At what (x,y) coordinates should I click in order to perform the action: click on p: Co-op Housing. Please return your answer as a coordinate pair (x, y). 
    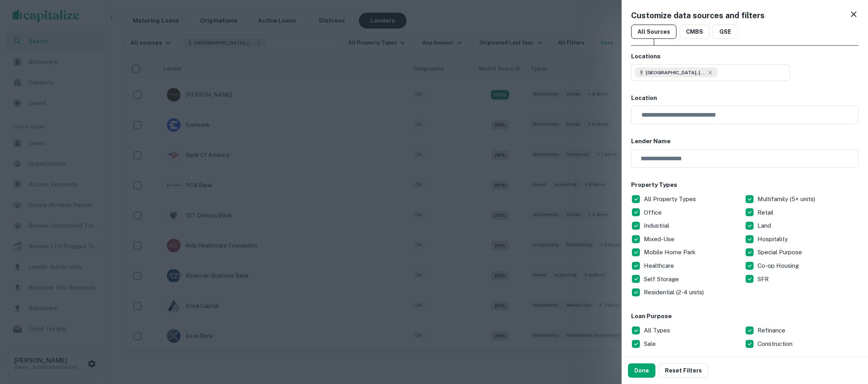
    Looking at the image, I should click on (778, 266).